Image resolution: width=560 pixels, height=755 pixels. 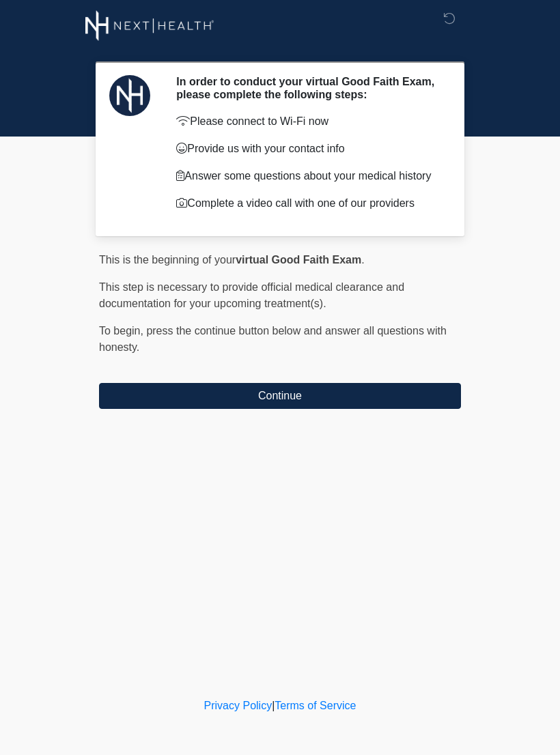 What do you see at coordinates (280, 396) in the screenshot?
I see `button: Continue` at bounding box center [280, 396].